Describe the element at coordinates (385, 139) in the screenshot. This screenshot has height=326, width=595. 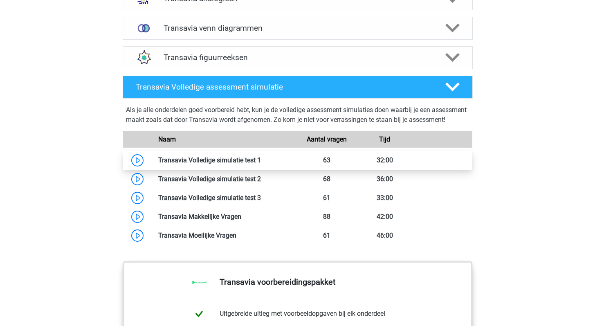
I see `div: Tijd` at that location.